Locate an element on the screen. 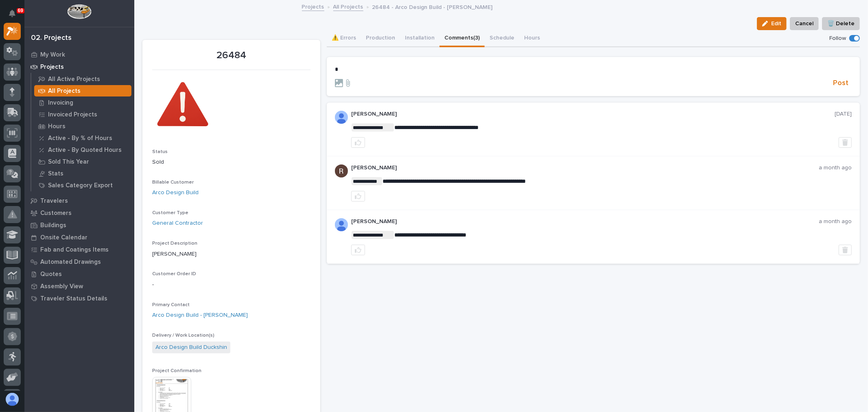  a: Customers is located at coordinates (79, 213).